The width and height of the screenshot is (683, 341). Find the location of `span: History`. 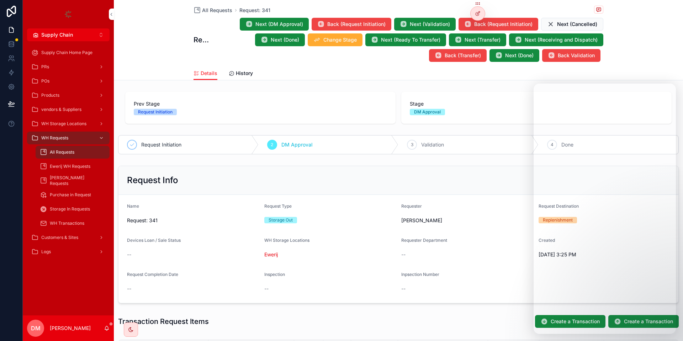

span: History is located at coordinates (244, 73).